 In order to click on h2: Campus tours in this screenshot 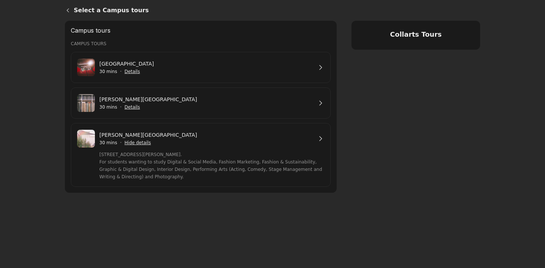, I will do `click(201, 30)`.